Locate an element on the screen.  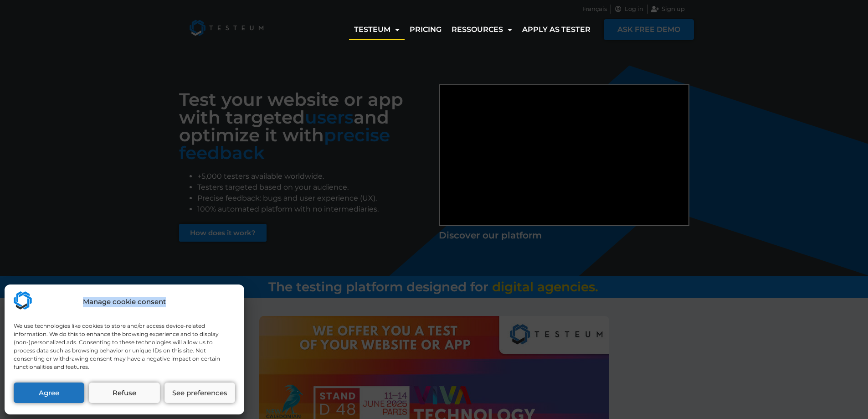
a: Testeum is located at coordinates (377, 29).